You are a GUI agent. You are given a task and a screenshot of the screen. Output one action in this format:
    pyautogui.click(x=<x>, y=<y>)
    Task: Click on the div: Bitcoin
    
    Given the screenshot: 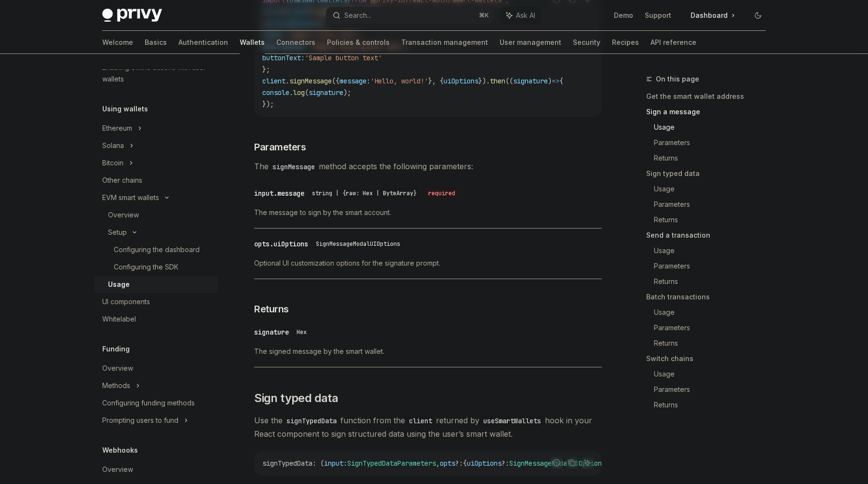 What is the action you would take?
    pyautogui.click(x=113, y=163)
    